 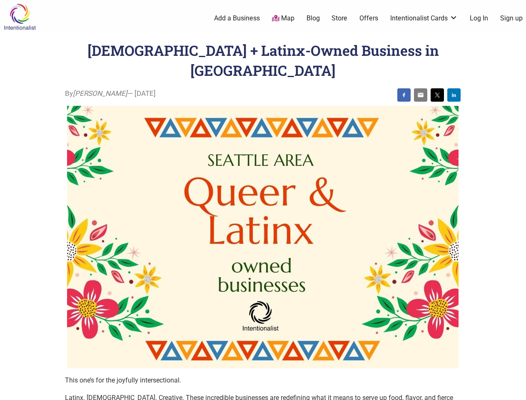 What do you see at coordinates (511, 18) in the screenshot?
I see `a: Sign up` at bounding box center [511, 18].